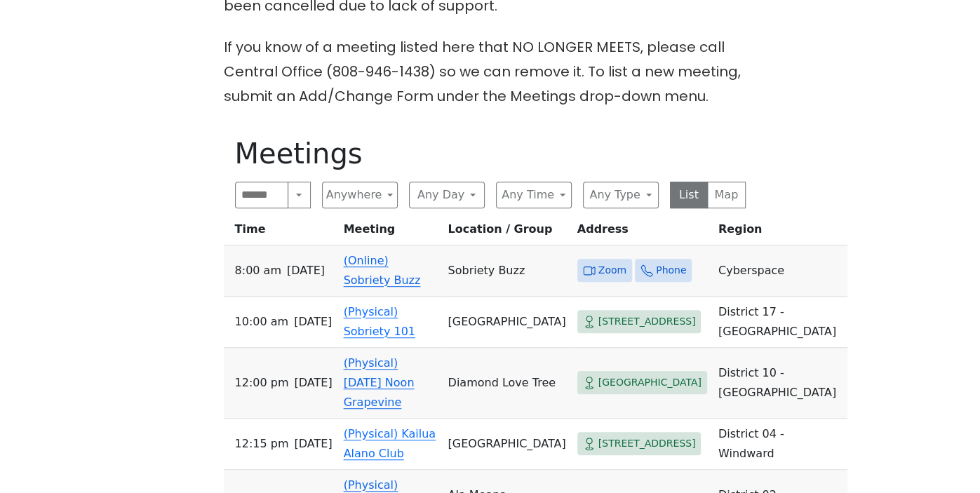 The width and height of the screenshot is (980, 493). Describe the element at coordinates (507, 232) in the screenshot. I see `th: Location / Group` at that location.